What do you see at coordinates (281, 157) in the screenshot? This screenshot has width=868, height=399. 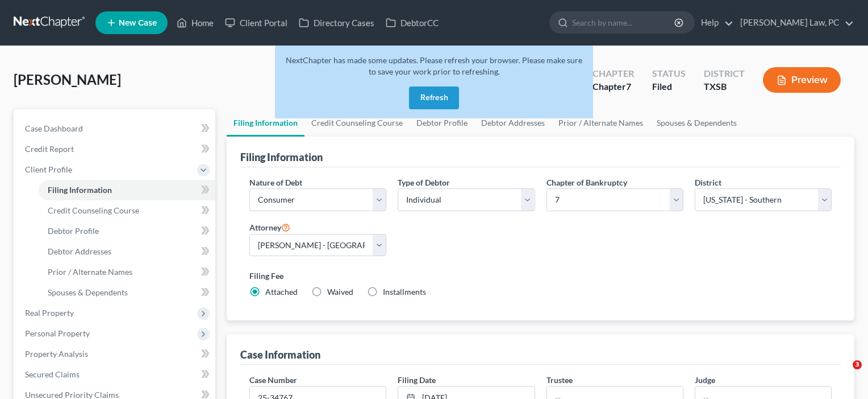 I see `div: Filing Information` at bounding box center [281, 157].